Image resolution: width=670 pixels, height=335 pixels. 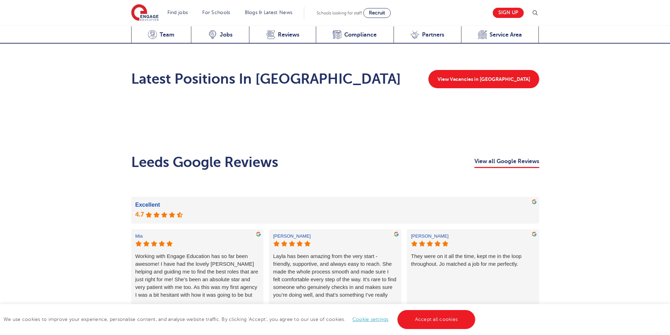 What do you see at coordinates (167, 35) in the screenshot?
I see `span: Team` at bounding box center [167, 35].